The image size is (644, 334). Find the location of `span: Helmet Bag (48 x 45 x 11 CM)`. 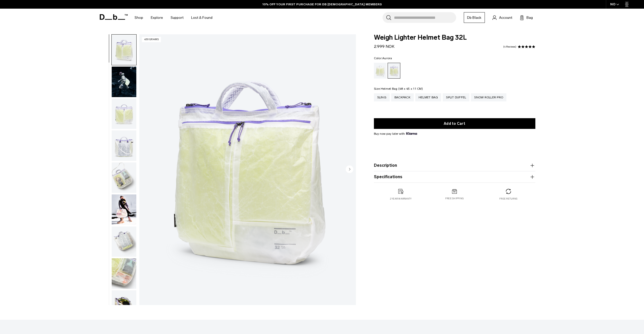

span: Helmet Bag (48 x 45 x 11 CM) is located at coordinates (402, 88).